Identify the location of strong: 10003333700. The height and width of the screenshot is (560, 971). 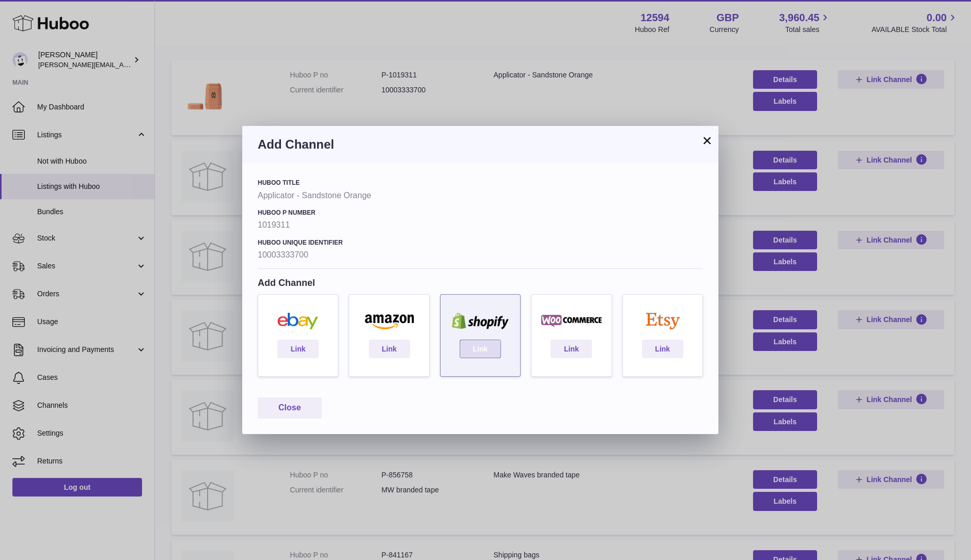
(480, 255).